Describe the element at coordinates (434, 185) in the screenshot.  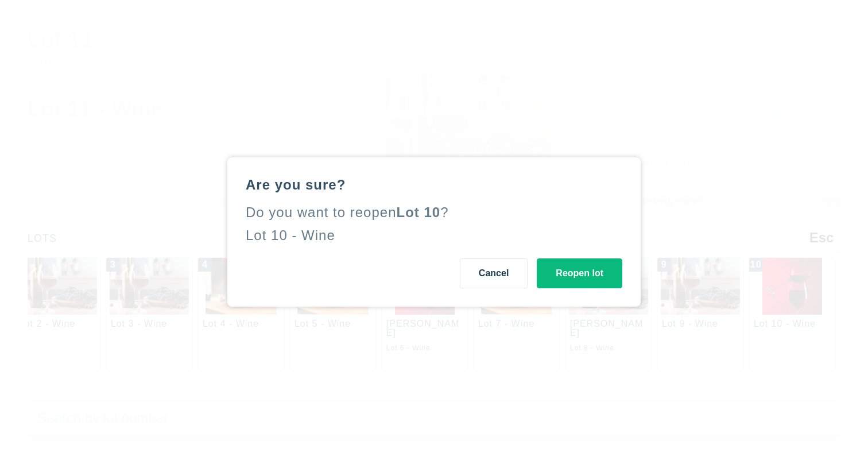
I see `div: Are you sure?` at that location.